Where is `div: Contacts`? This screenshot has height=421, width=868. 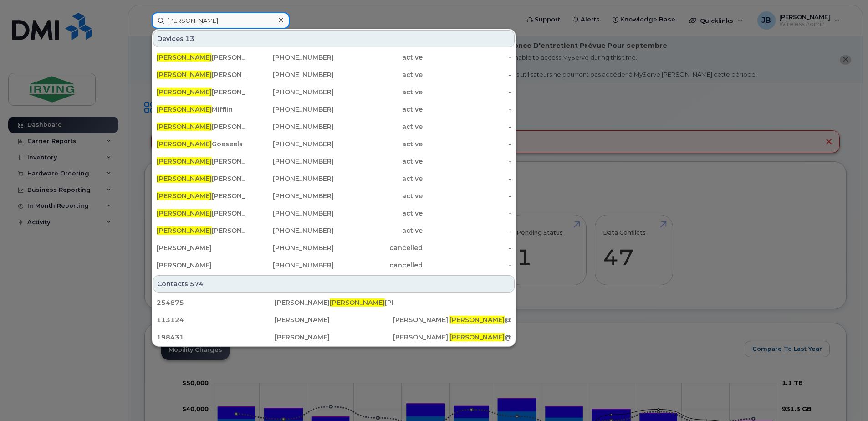
div: Contacts is located at coordinates (334, 284).